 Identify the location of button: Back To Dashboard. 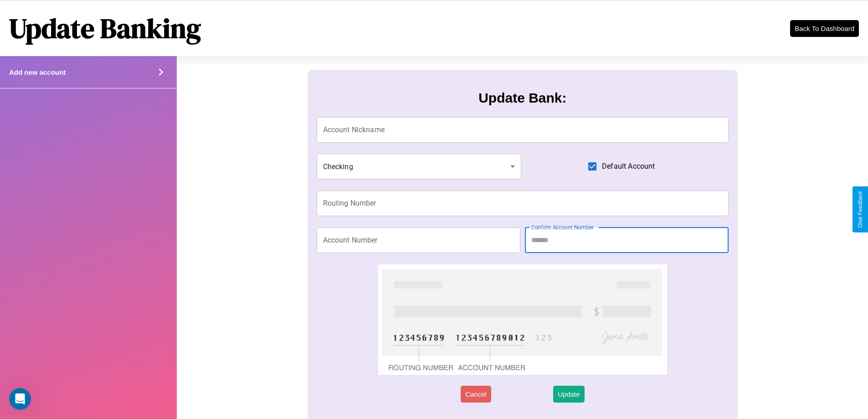
(824, 28).